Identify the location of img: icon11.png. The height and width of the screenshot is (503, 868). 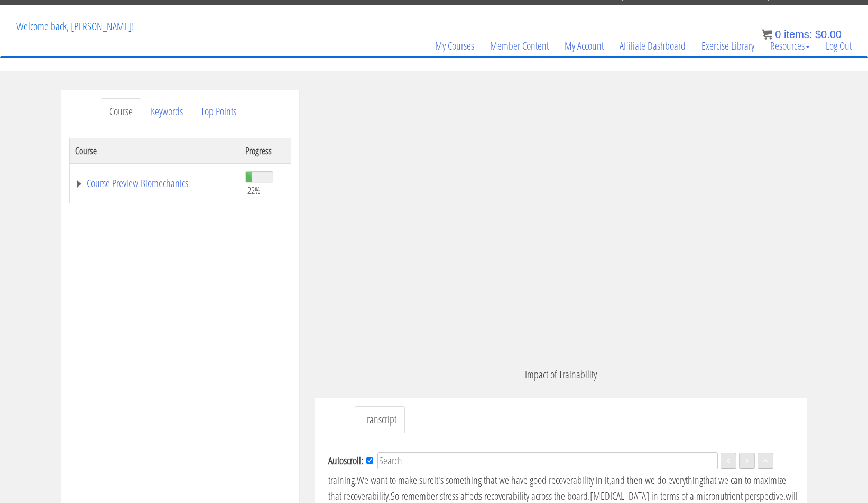
(767, 34).